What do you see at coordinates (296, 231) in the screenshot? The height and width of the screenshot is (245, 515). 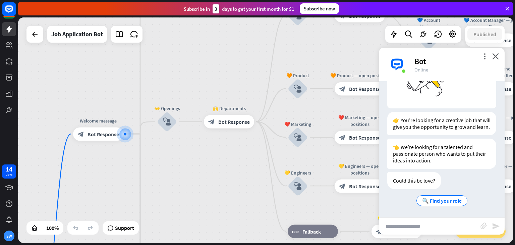 I see `i: block_fallback` at bounding box center [296, 231].